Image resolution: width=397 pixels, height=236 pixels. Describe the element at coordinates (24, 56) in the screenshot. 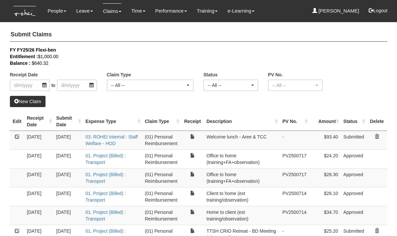

I see `b: Entitlement :` at that location.